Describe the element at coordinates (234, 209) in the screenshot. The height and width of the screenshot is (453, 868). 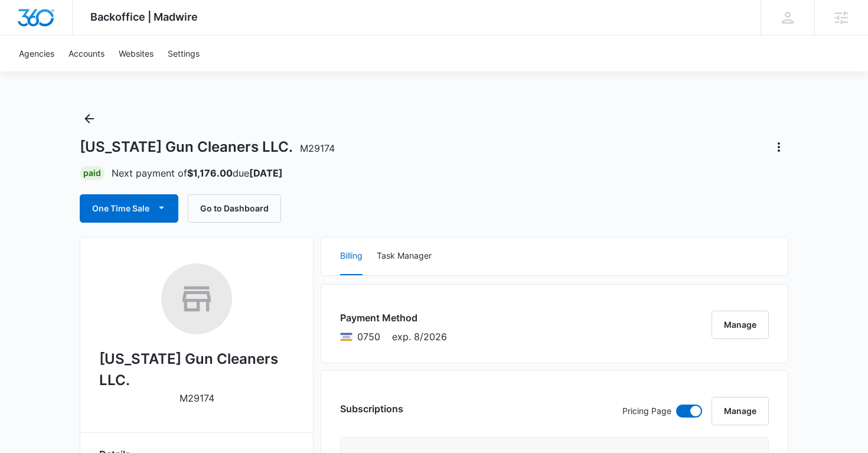
I see `button: Go to Dashboard` at that location.